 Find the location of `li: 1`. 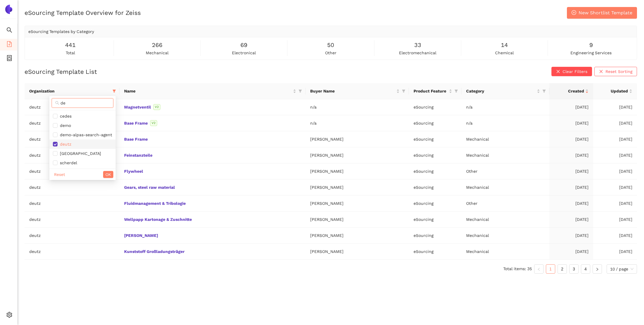

li: 1 is located at coordinates (551, 270).